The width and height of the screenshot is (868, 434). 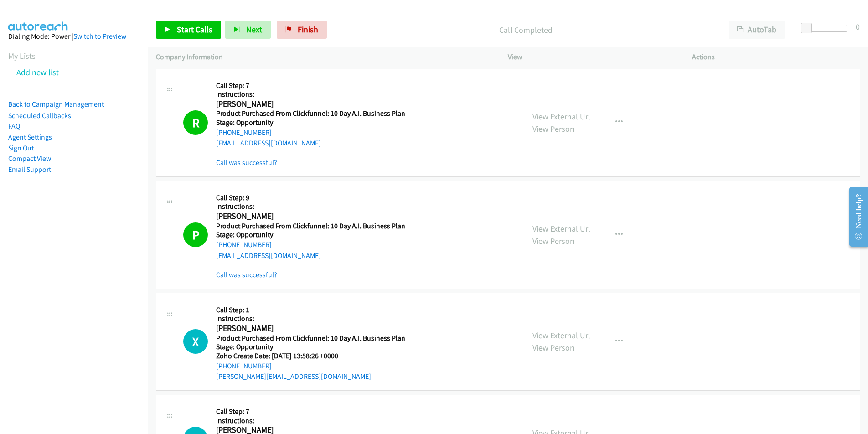 What do you see at coordinates (777, 57) in the screenshot?
I see `p: Actions` at bounding box center [777, 57].